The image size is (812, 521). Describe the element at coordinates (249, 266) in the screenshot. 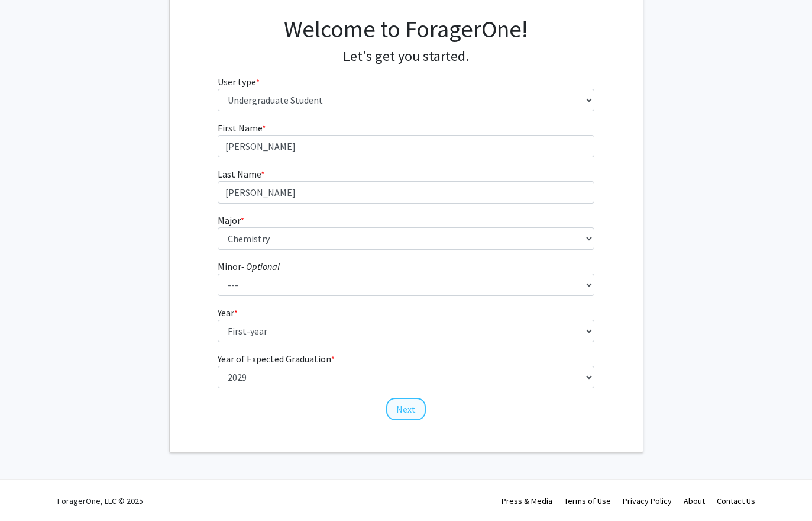

I see `label: Minor` at that location.